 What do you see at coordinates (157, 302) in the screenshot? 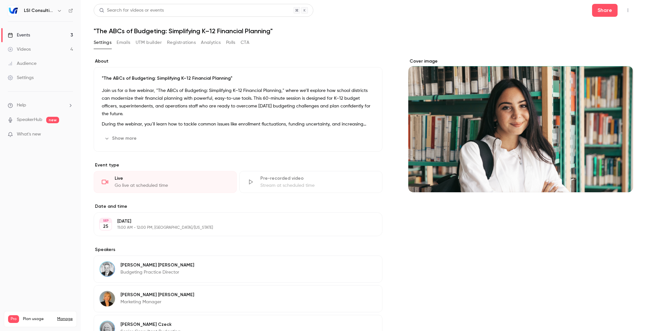
I see `p: Marketing Manager` at bounding box center [157, 302].